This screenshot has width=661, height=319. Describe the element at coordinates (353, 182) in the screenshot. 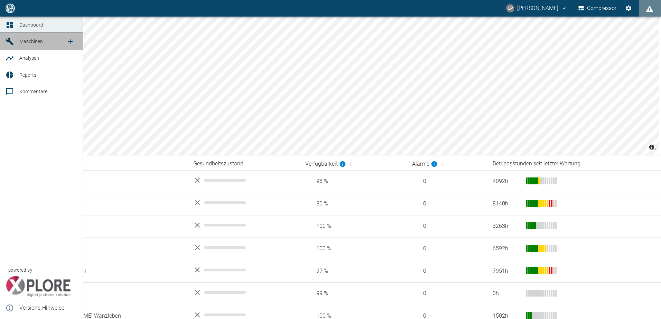

I see `span: 98 %` at that location.